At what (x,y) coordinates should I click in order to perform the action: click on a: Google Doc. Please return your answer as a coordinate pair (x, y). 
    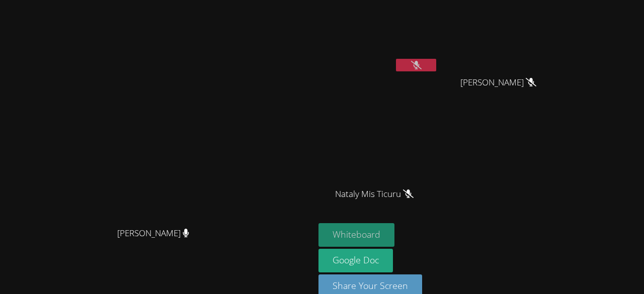
    Looking at the image, I should click on (356, 261).